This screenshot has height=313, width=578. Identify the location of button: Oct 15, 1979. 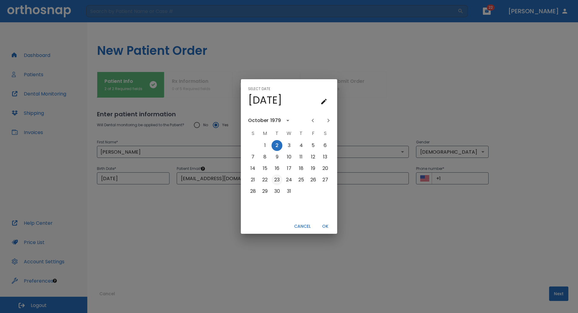
(265, 168).